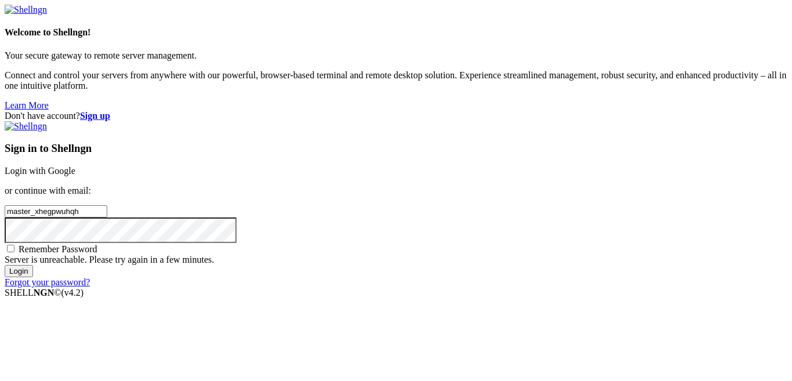 This screenshot has height=381, width=792. I want to click on strong: Sign up, so click(95, 115).